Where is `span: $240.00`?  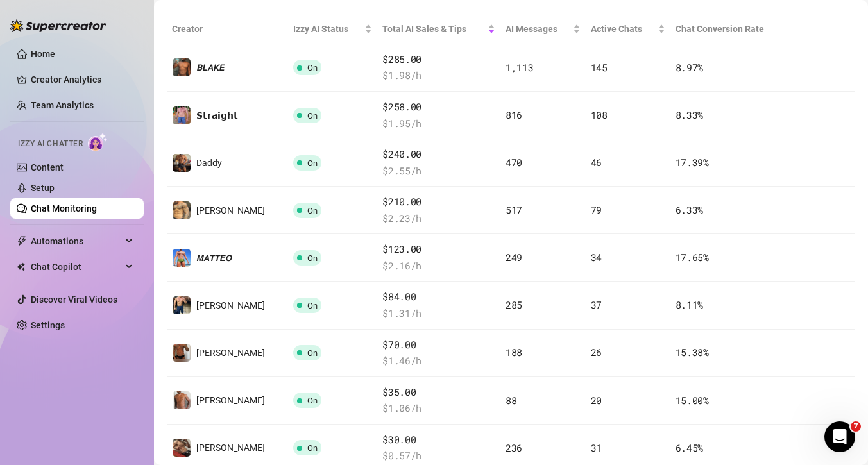
span: $240.00 is located at coordinates (439, 154).